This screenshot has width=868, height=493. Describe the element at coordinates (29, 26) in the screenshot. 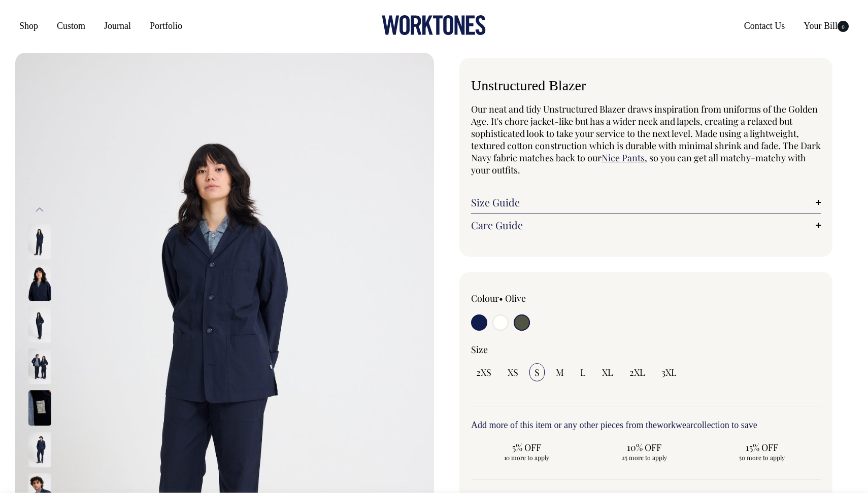

I see `a: Shop` at that location.